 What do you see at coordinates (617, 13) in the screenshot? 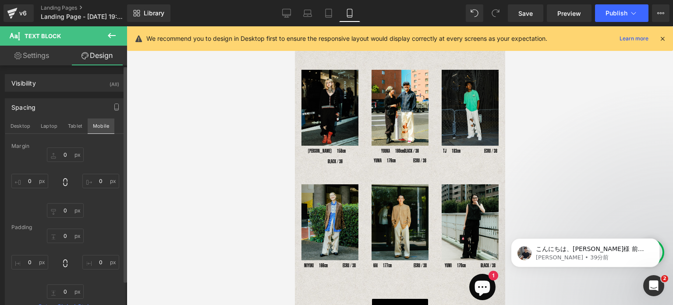
I see `span: Publish` at bounding box center [617, 13].